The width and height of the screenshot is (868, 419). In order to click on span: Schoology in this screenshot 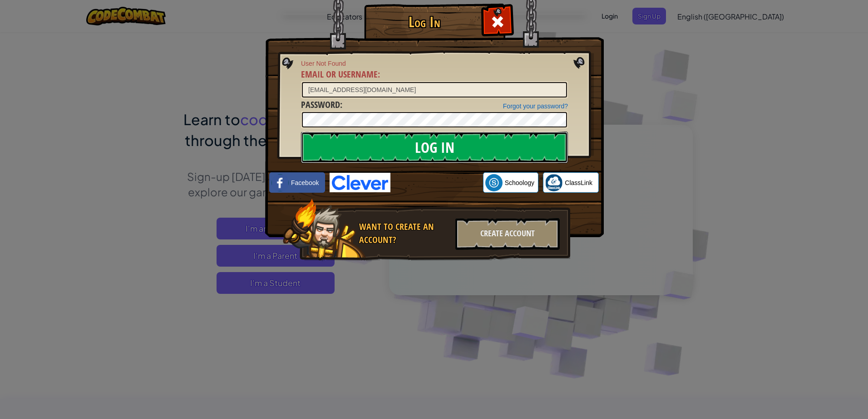, I will do `click(519, 183)`.